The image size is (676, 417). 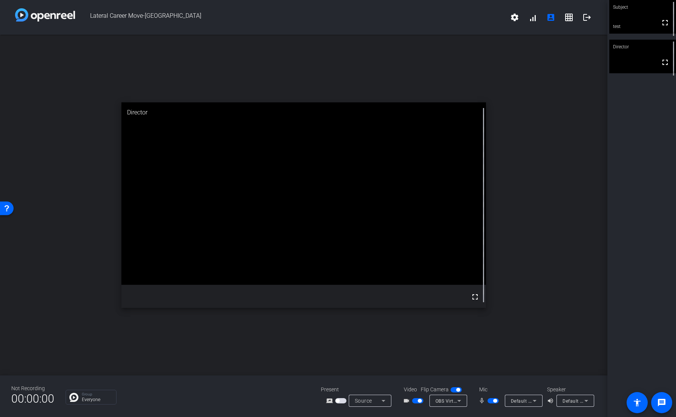 I want to click on p: Everyone, so click(x=97, y=399).